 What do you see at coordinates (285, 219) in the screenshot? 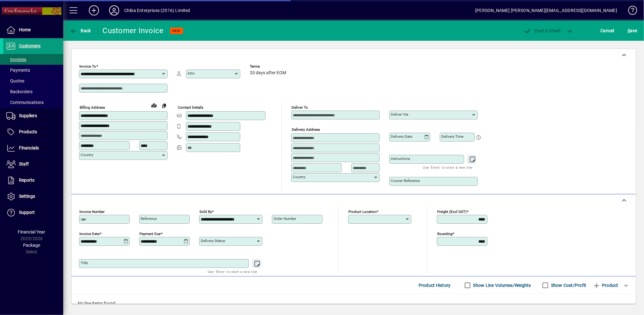
I see `mat-label: Order number` at bounding box center [285, 219].